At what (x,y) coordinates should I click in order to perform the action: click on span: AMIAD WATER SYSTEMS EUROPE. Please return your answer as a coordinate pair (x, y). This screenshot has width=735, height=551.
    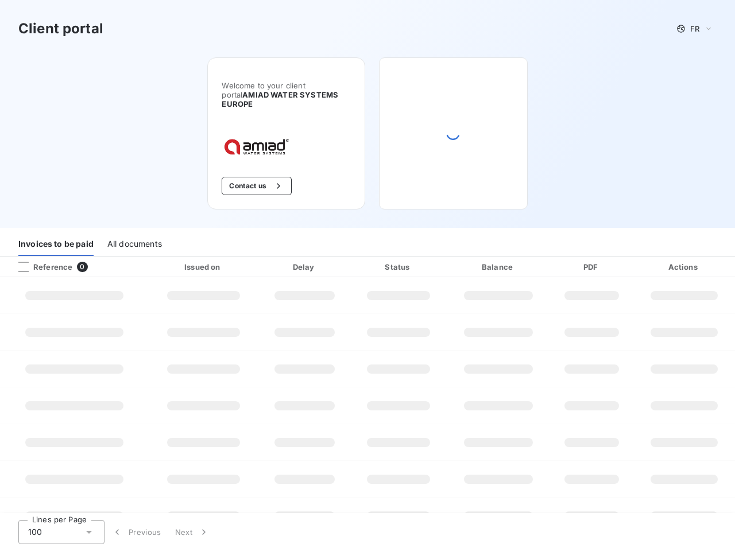
    Looking at the image, I should click on (280, 99).